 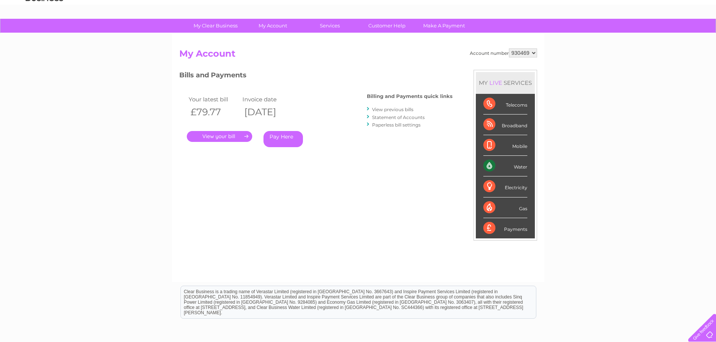 What do you see at coordinates (393, 109) in the screenshot?
I see `a: View previous bills` at bounding box center [393, 109].